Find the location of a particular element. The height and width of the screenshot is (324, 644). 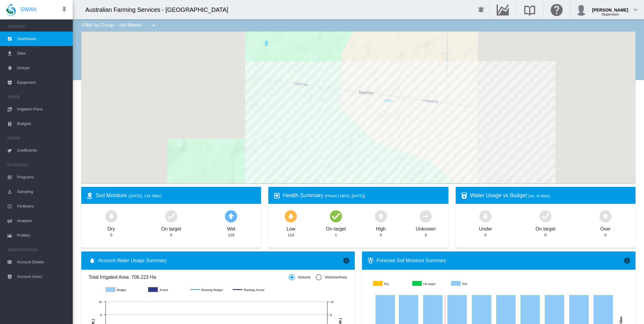

span: Groups is located at coordinates (42, 68).